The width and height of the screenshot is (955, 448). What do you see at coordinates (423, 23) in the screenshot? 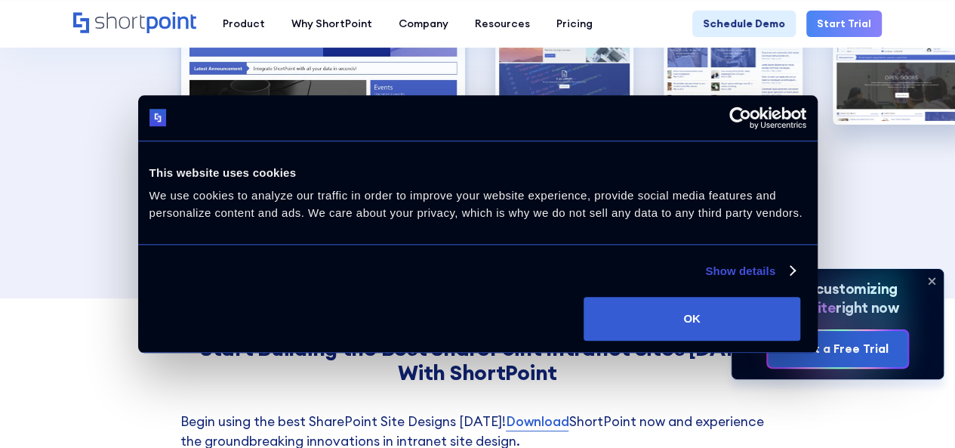
I see `div: Company` at bounding box center [423, 23].